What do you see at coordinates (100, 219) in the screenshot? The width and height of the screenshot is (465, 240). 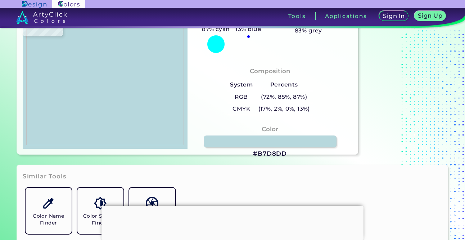 I see `h5: Color Shades Finder` at bounding box center [100, 219].